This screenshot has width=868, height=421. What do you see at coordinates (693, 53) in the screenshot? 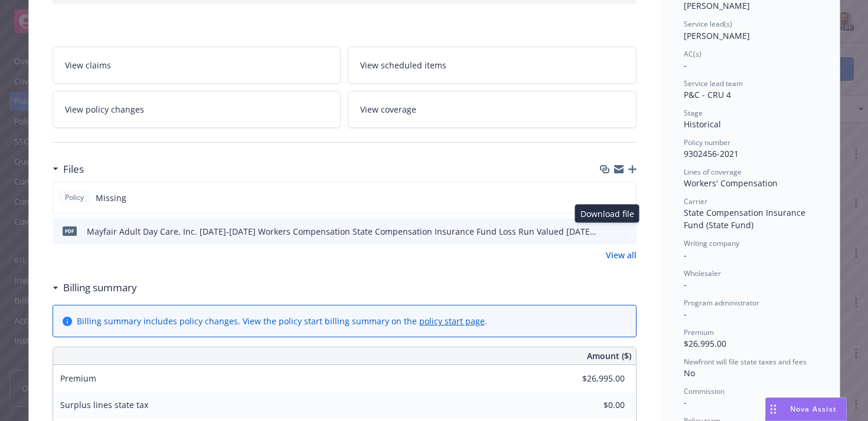
I see `span: AC(s)` at bounding box center [693, 53].